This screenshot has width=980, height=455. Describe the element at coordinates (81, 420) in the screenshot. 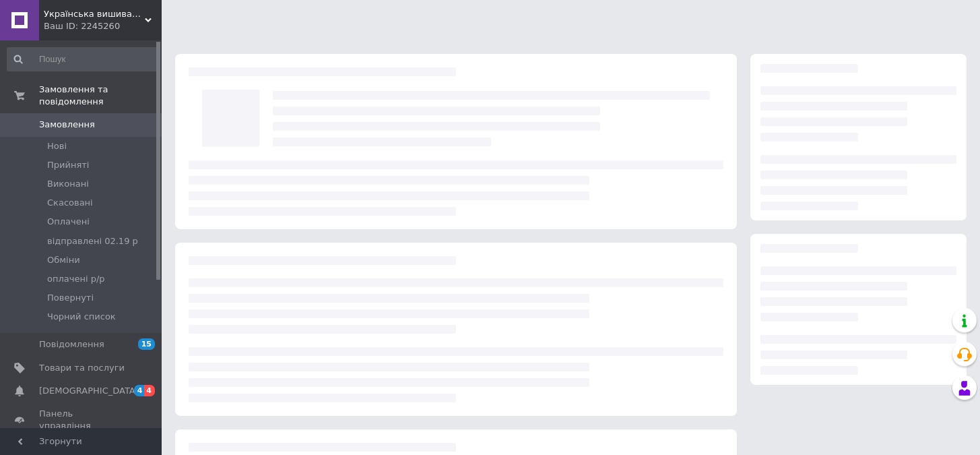

I see `span: Панель управління` at that location.